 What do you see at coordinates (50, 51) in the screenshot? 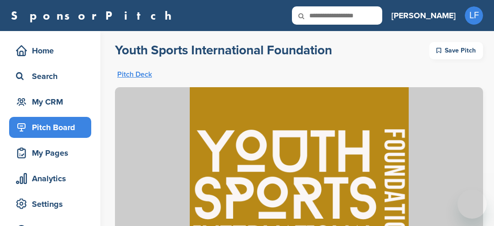
I see `a: Home` at bounding box center [50, 51].